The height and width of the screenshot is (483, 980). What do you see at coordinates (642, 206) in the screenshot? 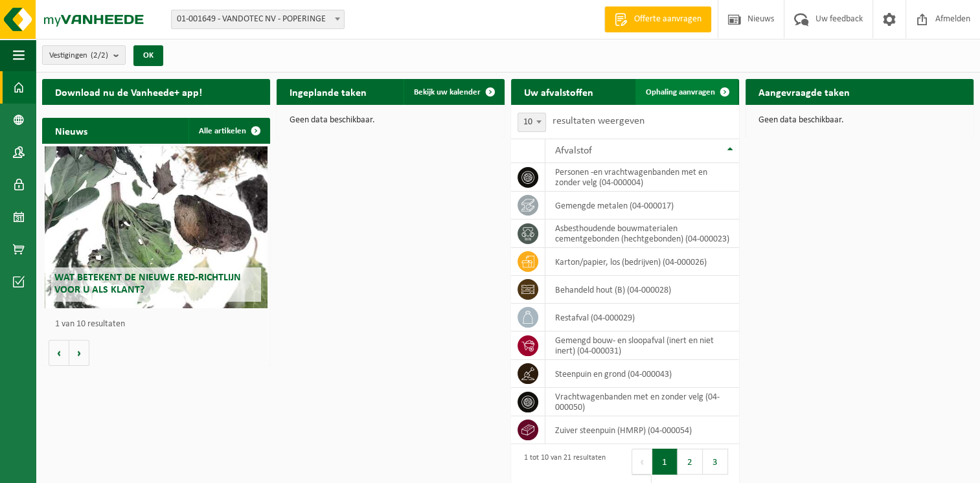
I see `td: gemengde metalen (04-000017)` at bounding box center [642, 206].